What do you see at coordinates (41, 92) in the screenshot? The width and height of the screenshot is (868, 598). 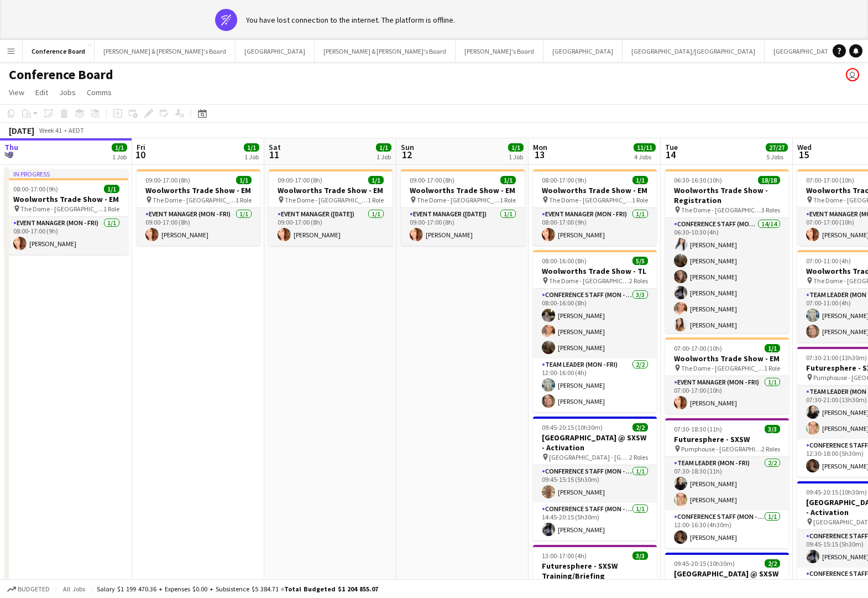 I see `a: Edit` at bounding box center [41, 92].